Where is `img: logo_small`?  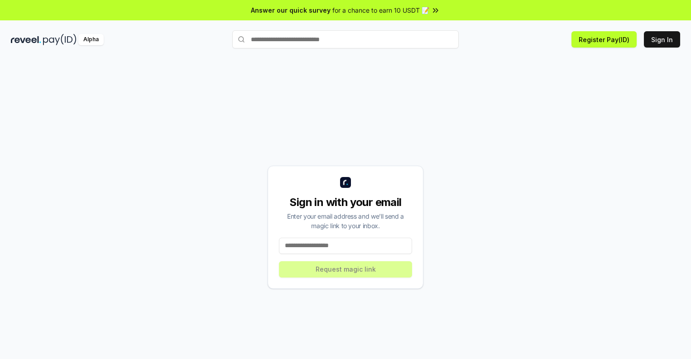 img: logo_small is located at coordinates (345, 182).